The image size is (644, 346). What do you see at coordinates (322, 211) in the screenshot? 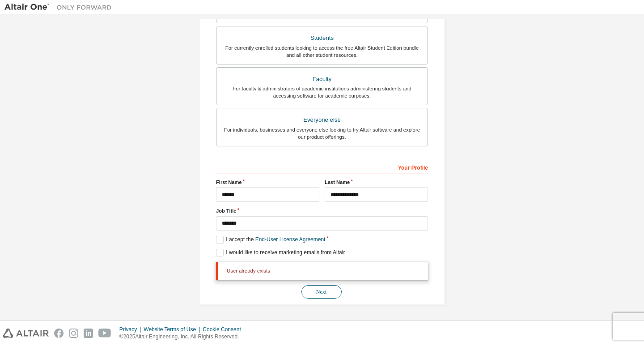
I see `label: Job Title` at bounding box center [322, 211].